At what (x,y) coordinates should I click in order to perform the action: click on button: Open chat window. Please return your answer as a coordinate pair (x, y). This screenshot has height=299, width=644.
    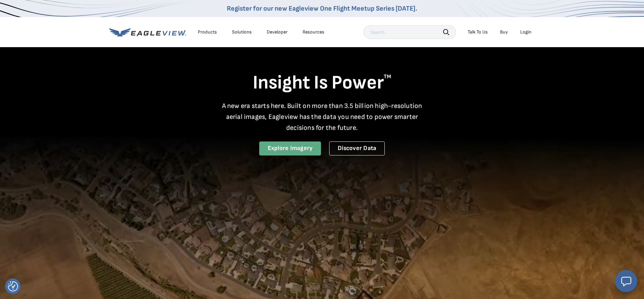
    Looking at the image, I should click on (626, 281).